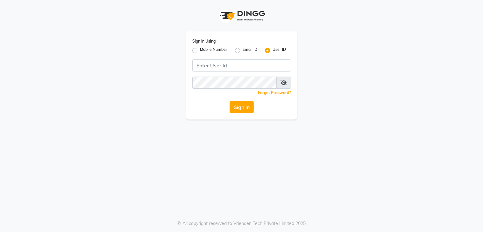  I want to click on button: Sign In, so click(241, 107).